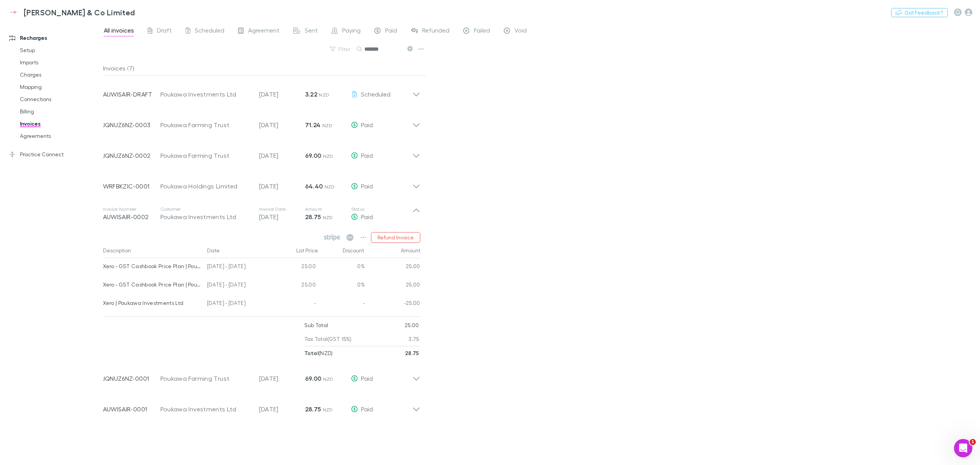  I want to click on span: All invoices, so click(119, 32).